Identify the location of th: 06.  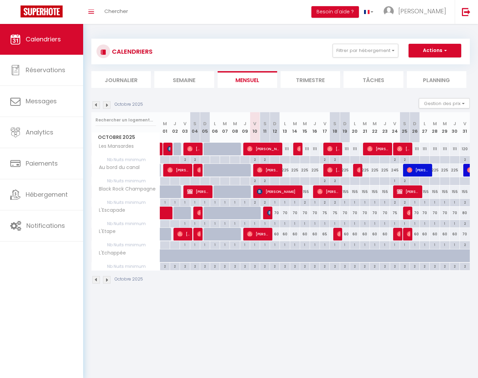
(215, 127).